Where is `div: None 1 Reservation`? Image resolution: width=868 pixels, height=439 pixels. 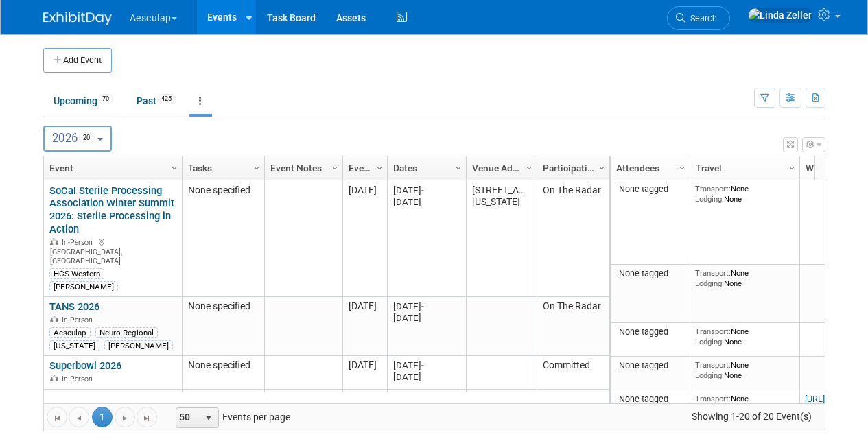 div: None 1 Reservation is located at coordinates (745, 404).